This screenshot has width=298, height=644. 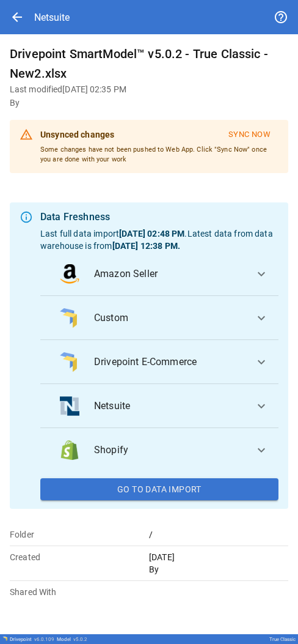 What do you see at coordinates (219, 569) in the screenshot?
I see `p: By` at bounding box center [219, 569].